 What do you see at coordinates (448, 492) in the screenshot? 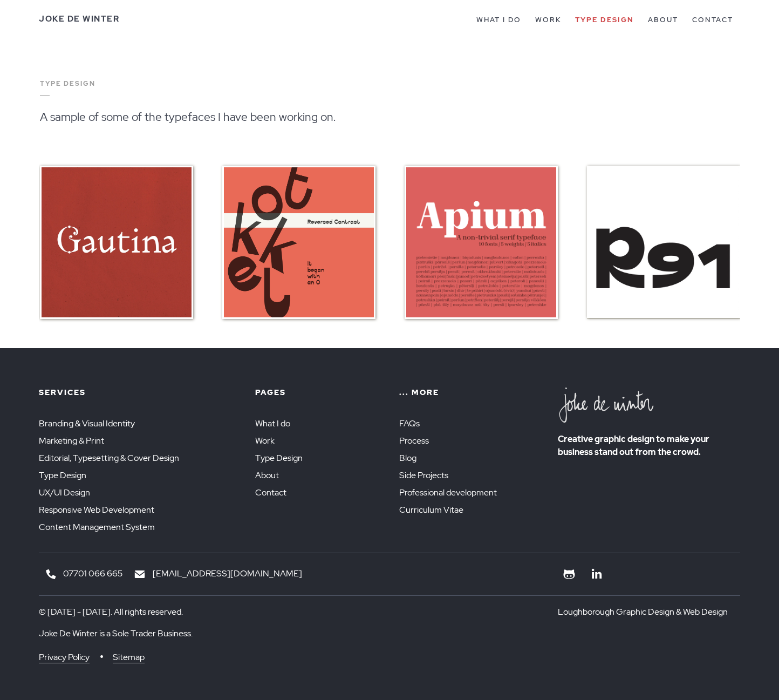
I see `a: Professional development` at bounding box center [448, 492].